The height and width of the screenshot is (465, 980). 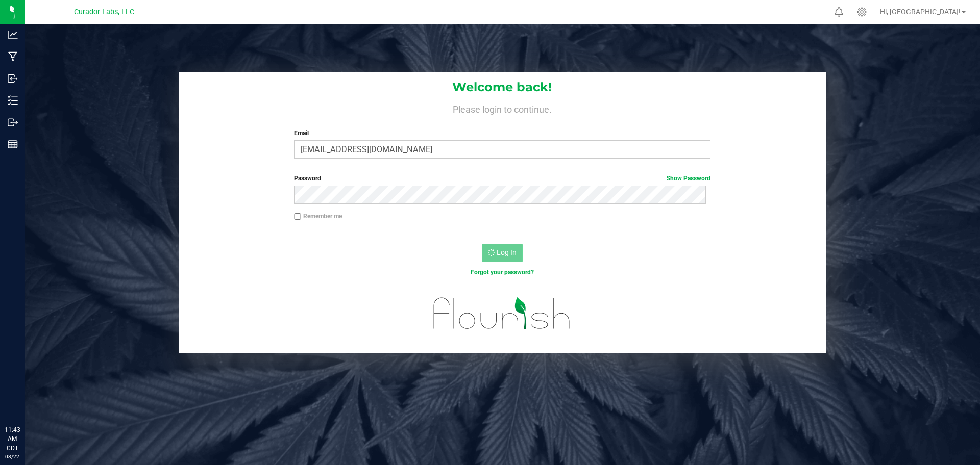 What do you see at coordinates (502, 272) in the screenshot?
I see `a: Forgot your password?` at bounding box center [502, 272].